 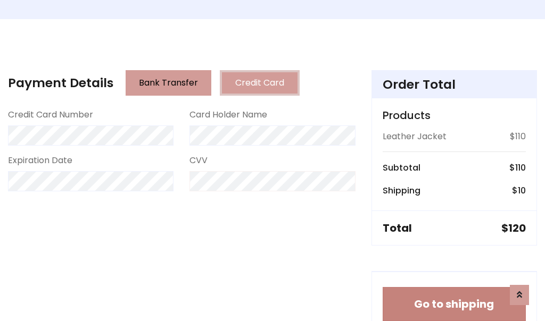 I want to click on h6: Shipping, so click(x=401, y=190).